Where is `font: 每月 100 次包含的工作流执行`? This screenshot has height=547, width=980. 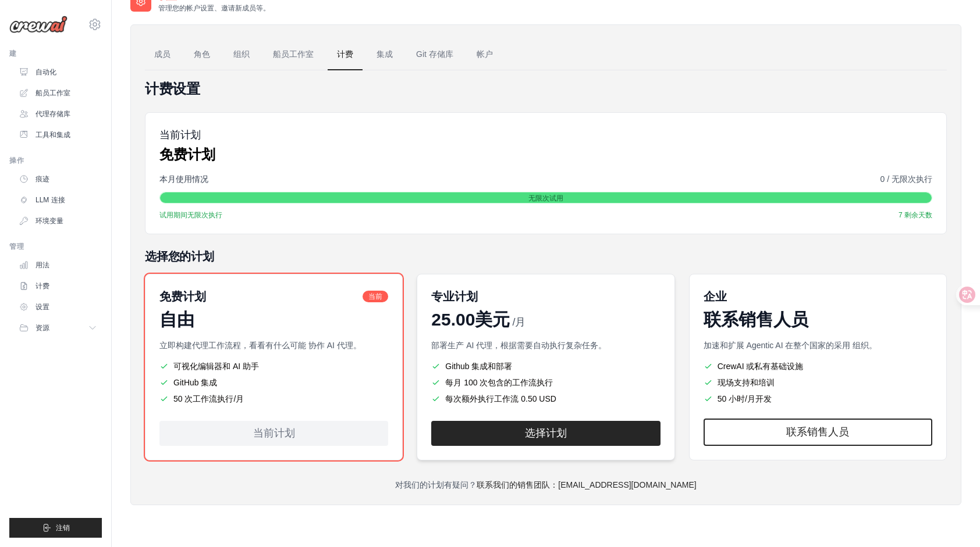
font: 每月 100 次包含的工作流执行 is located at coordinates (499, 383).